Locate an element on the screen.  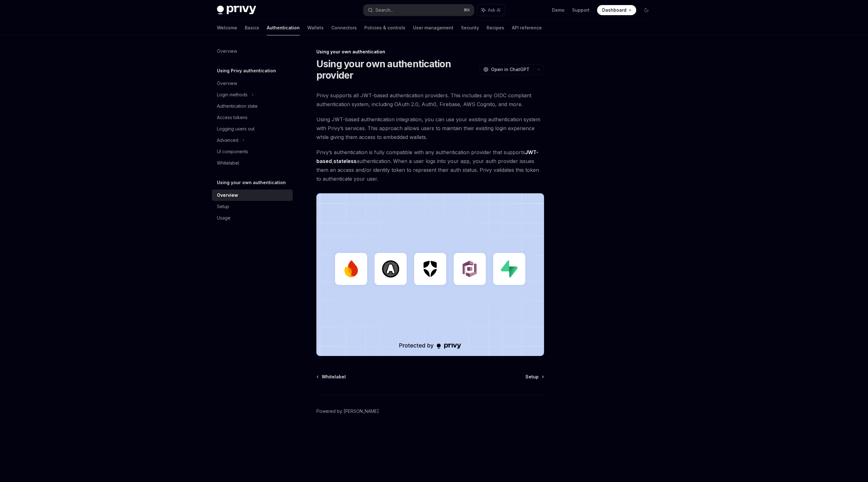
div: Whitelabel is located at coordinates (228, 163).